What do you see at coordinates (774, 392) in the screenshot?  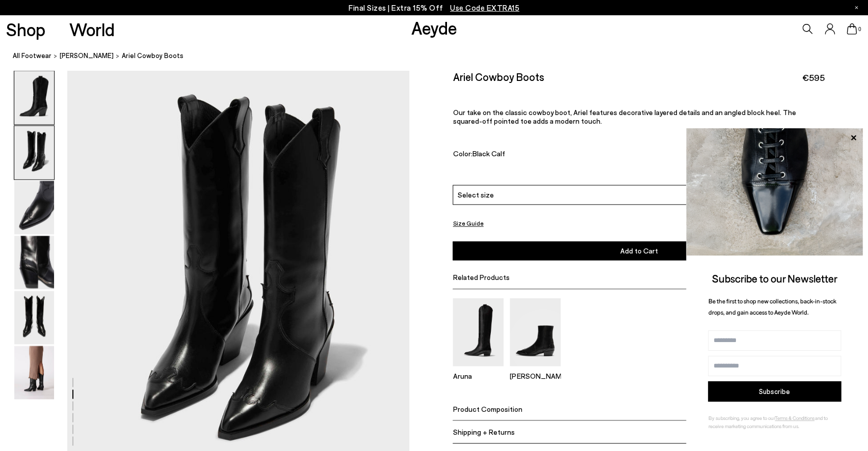 I see `button: Subscribe` at bounding box center [774, 392].